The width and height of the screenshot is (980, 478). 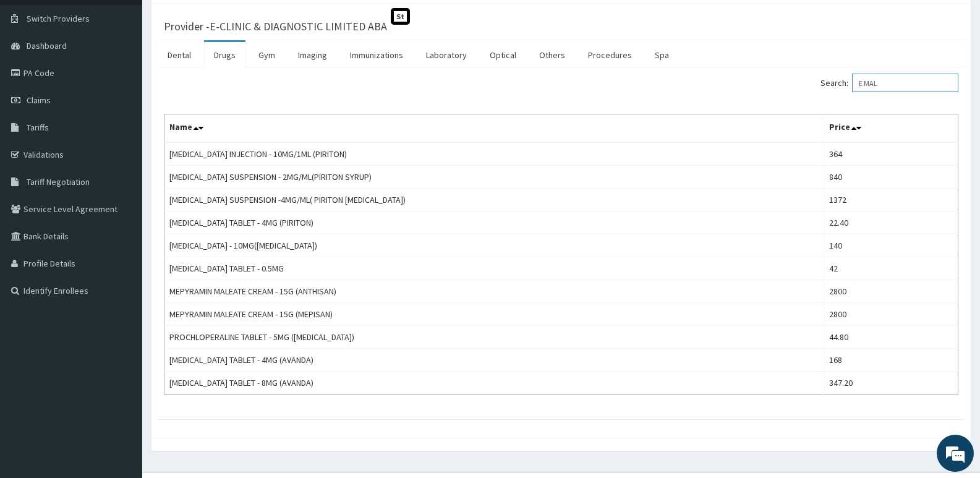 What do you see at coordinates (891, 383) in the screenshot?
I see `td: 347.20` at bounding box center [891, 383].